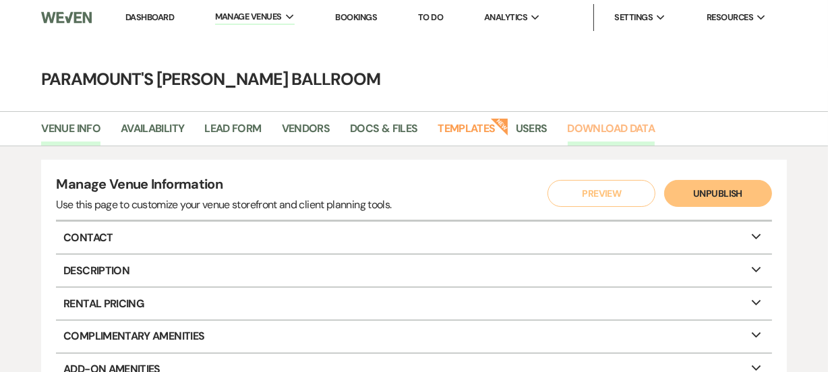 Image resolution: width=828 pixels, height=372 pixels. What do you see at coordinates (466, 133) in the screenshot?
I see `a: Templates` at bounding box center [466, 133].